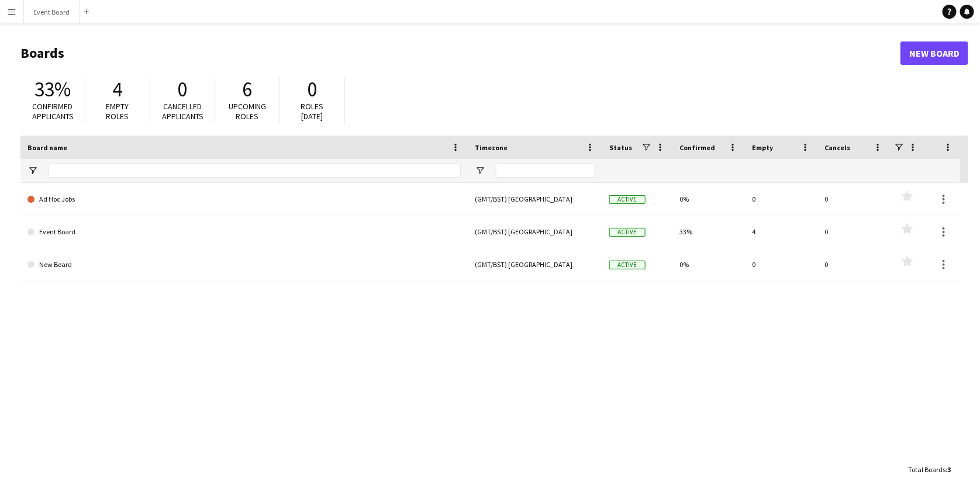 This screenshot has width=980, height=499. I want to click on span: Empty, so click(762, 147).